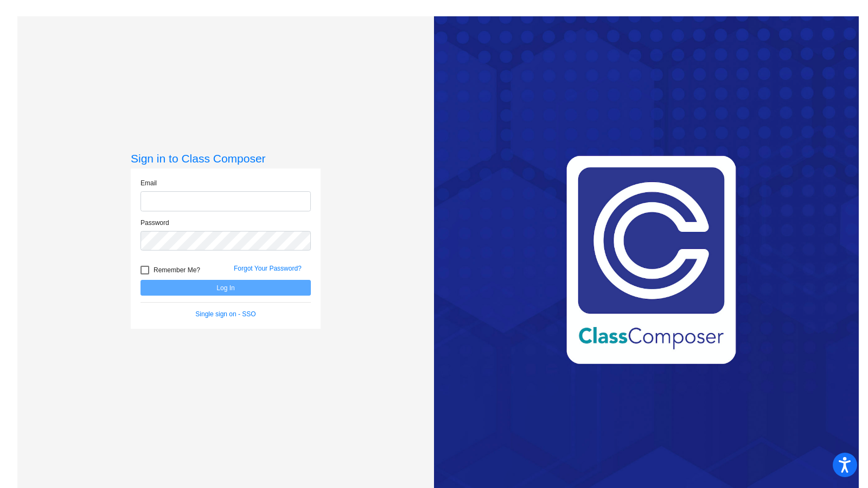 The height and width of the screenshot is (488, 868). Describe the element at coordinates (268, 268) in the screenshot. I see `a: Forgot Your Password?` at that location.